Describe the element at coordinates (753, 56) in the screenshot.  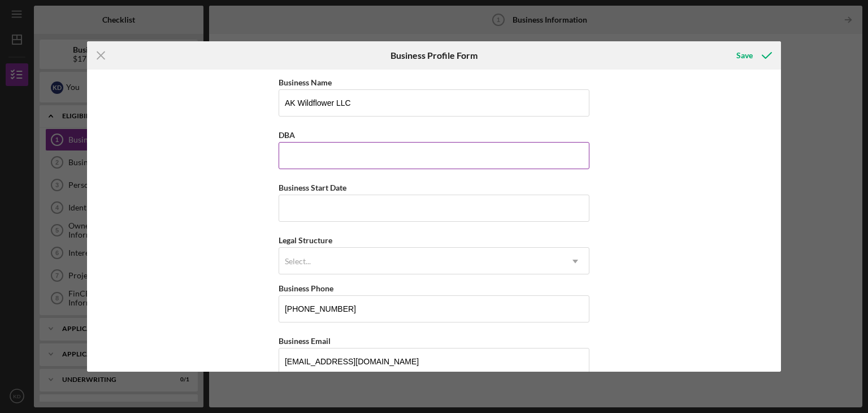
I see `button: Save` at that location.